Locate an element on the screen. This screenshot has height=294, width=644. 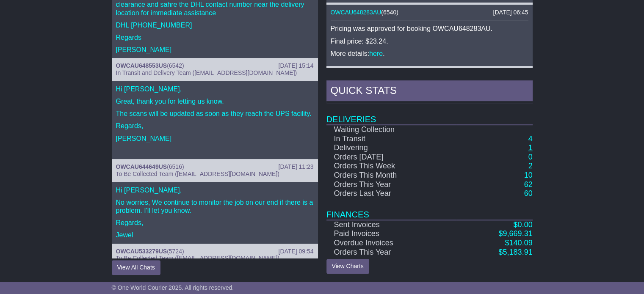
span: 6540 is located at coordinates (389, 12).